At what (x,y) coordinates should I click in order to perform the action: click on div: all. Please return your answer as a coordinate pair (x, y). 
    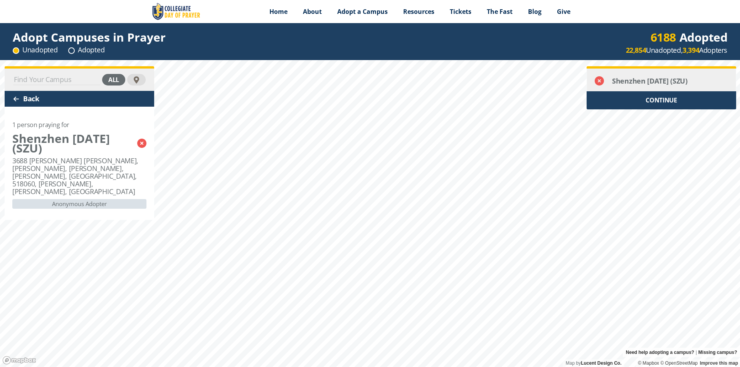
    Looking at the image, I should click on (114, 80).